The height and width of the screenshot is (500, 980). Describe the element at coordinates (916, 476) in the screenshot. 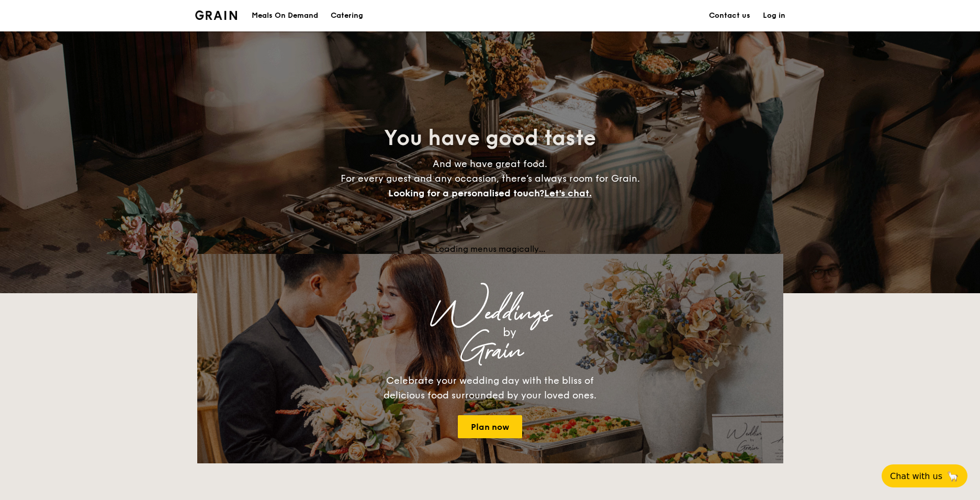

I see `span: Chat with us` at that location.